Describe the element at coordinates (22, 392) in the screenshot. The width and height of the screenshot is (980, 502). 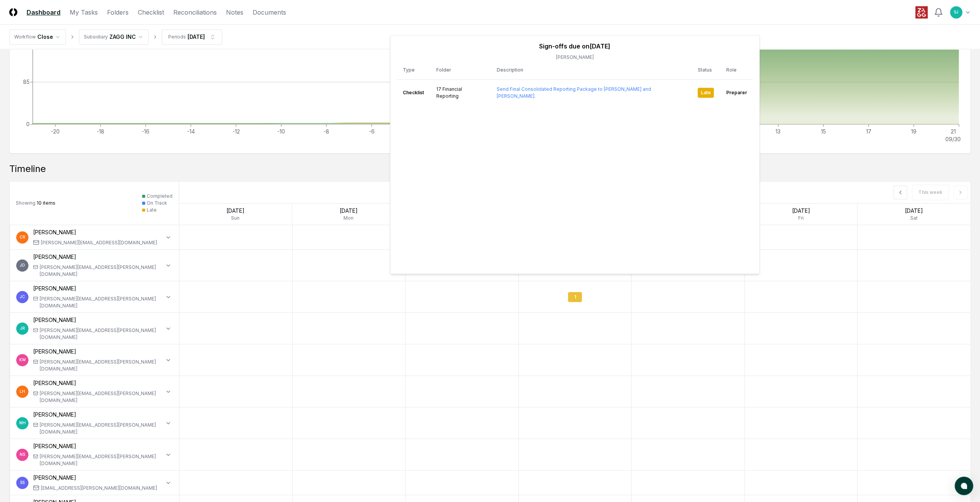
I see `span: LH` at that location.